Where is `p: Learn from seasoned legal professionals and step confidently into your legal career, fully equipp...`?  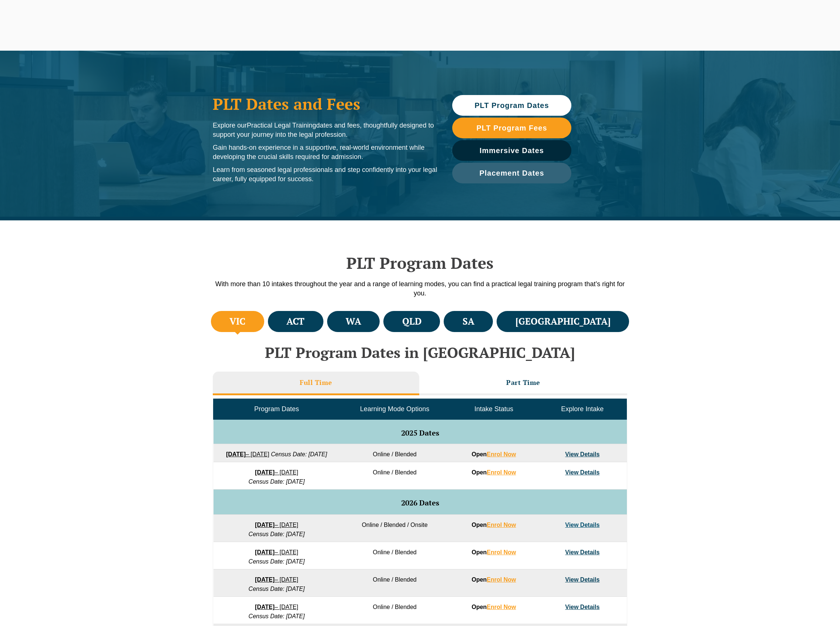 p: Learn from seasoned legal professionals and step confidently into your legal career, fully equipp... is located at coordinates (325, 175).